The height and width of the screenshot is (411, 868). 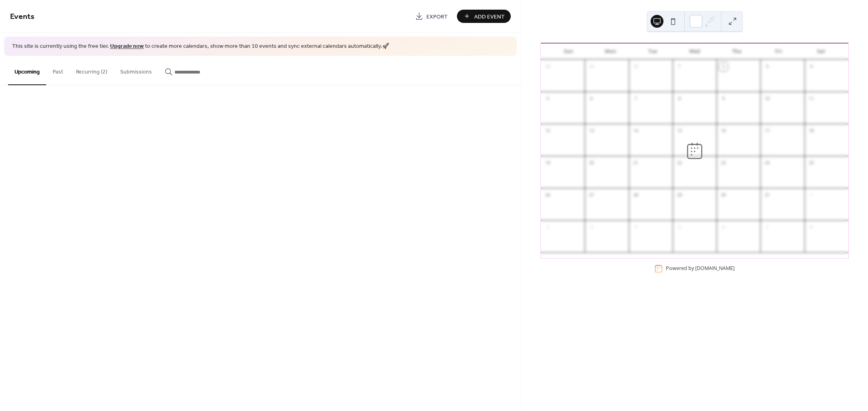 I want to click on div: 22, so click(x=679, y=163).